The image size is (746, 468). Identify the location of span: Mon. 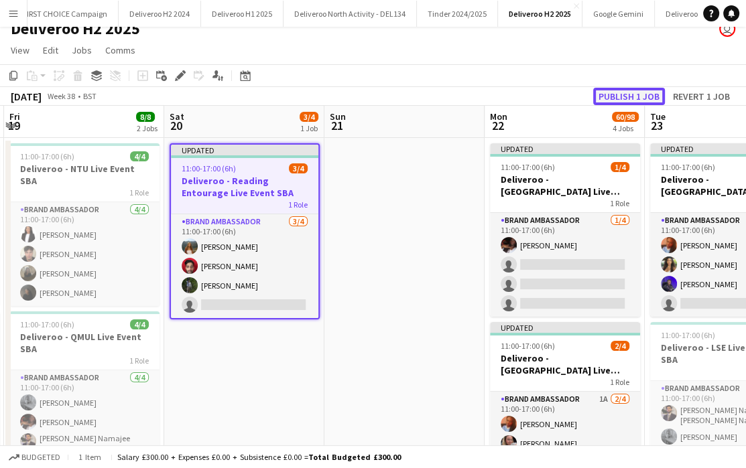
(498, 117).